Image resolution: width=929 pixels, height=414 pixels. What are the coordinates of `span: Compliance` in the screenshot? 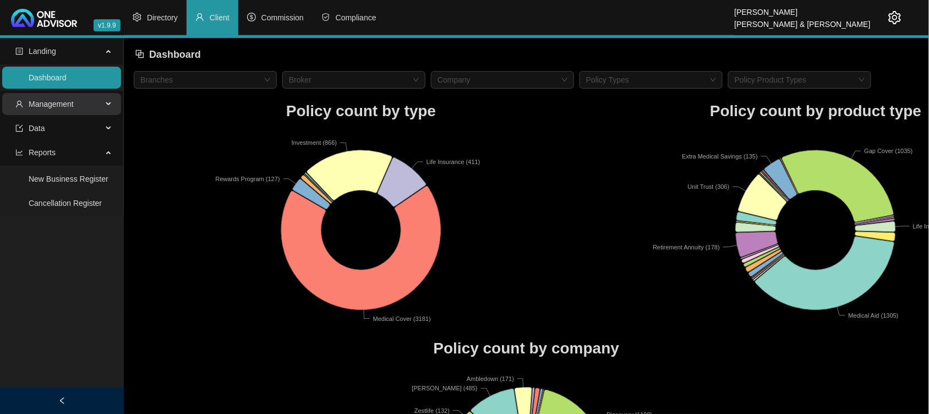 It's located at (356, 18).